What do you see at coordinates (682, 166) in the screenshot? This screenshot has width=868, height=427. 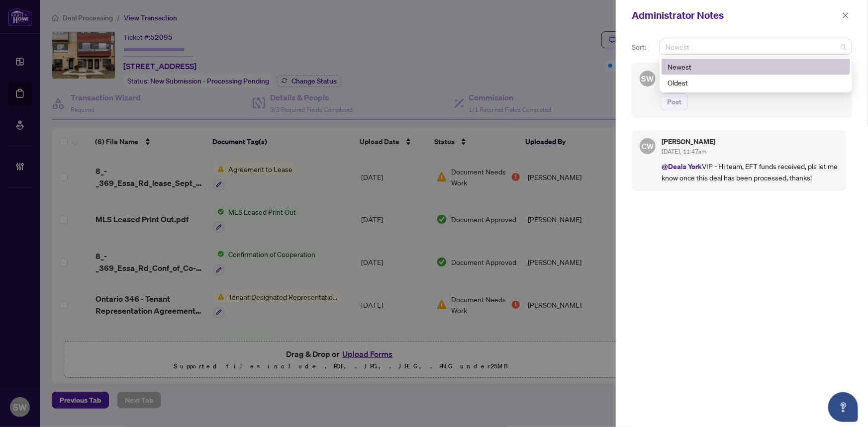 I see `span: @Deals York` at bounding box center [682, 166].